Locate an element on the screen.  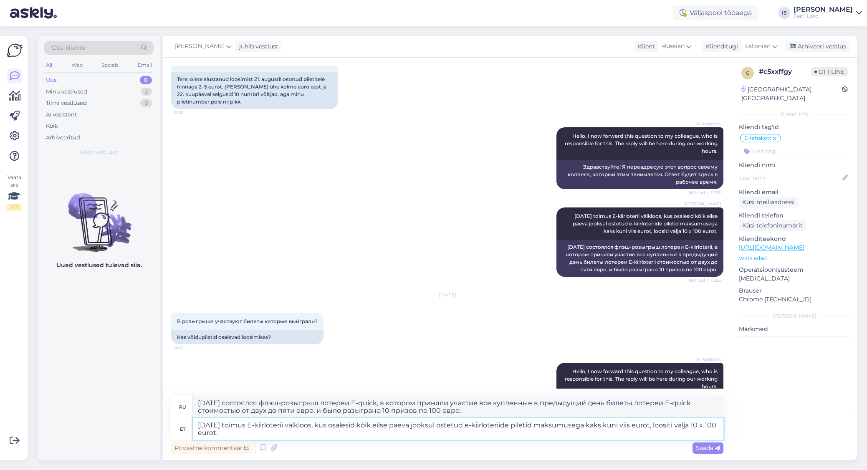
div: ru is located at coordinates (183, 407).